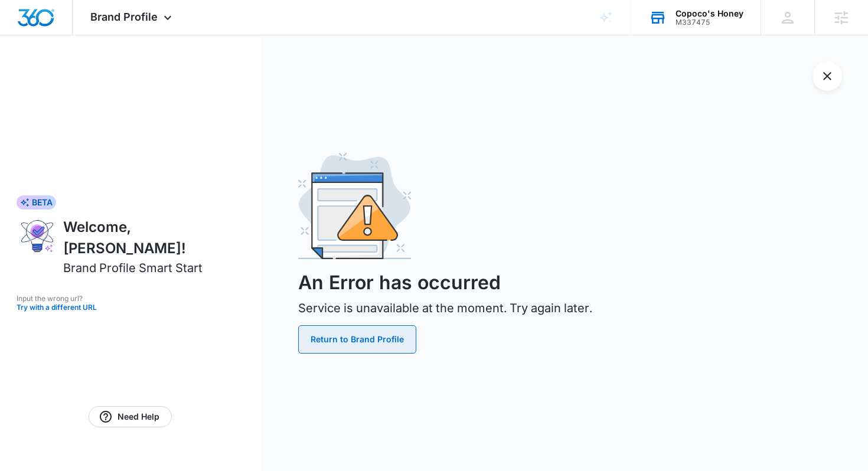  Describe the element at coordinates (355, 206) in the screenshot. I see `img: An Error has occurred` at that location.